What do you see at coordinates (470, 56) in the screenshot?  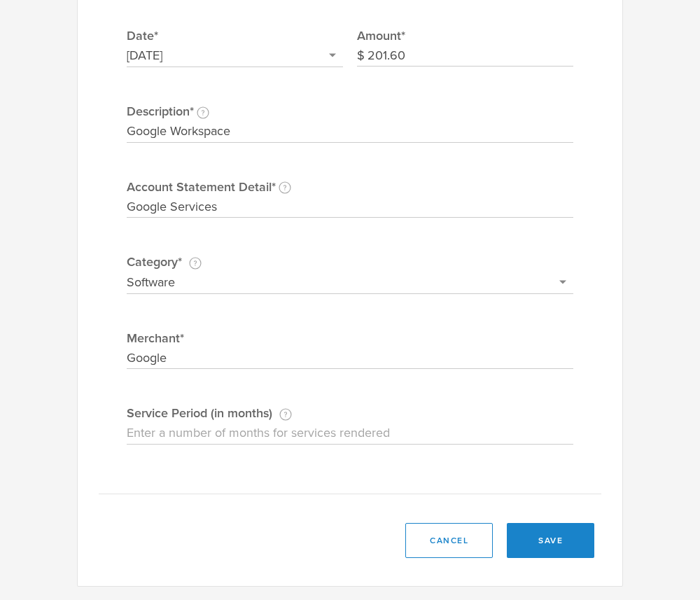 I see `input: 0.00` at bounding box center [470, 56].